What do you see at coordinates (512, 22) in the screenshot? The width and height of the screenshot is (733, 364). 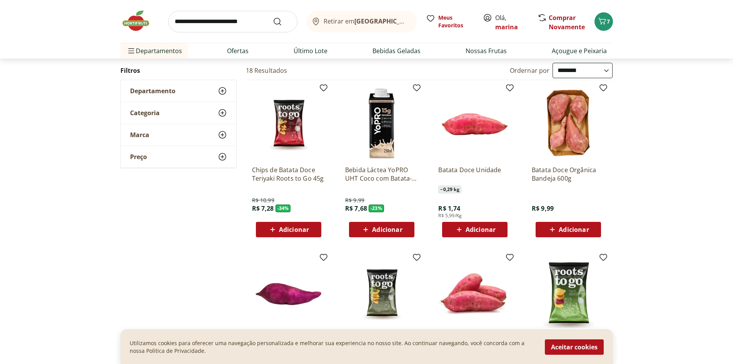 I see `span: Olá,` at bounding box center [512, 22].